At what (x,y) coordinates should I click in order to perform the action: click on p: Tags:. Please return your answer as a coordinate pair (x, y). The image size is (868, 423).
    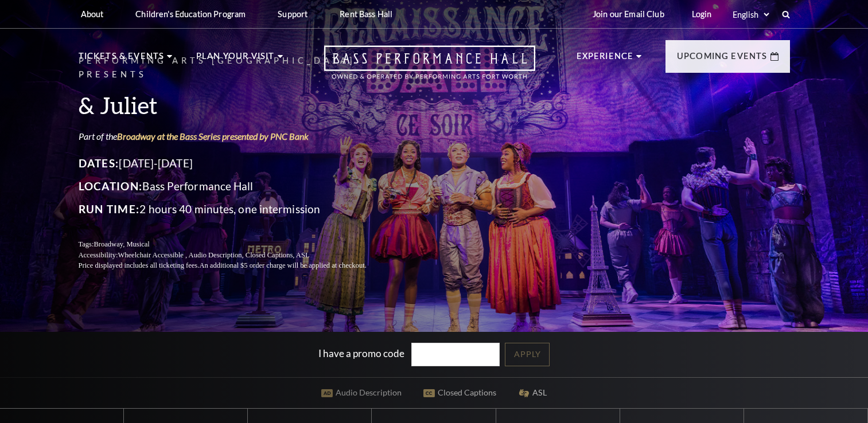
    Looking at the image, I should click on (237, 245).